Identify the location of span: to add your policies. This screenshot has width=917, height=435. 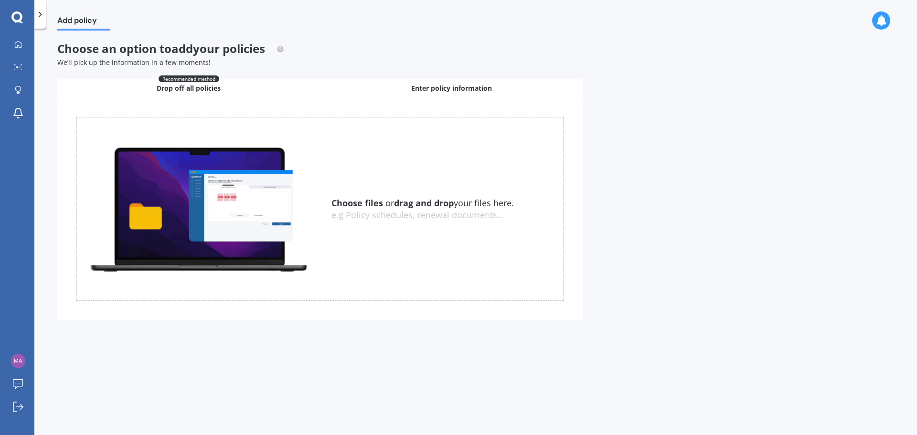
(212, 48).